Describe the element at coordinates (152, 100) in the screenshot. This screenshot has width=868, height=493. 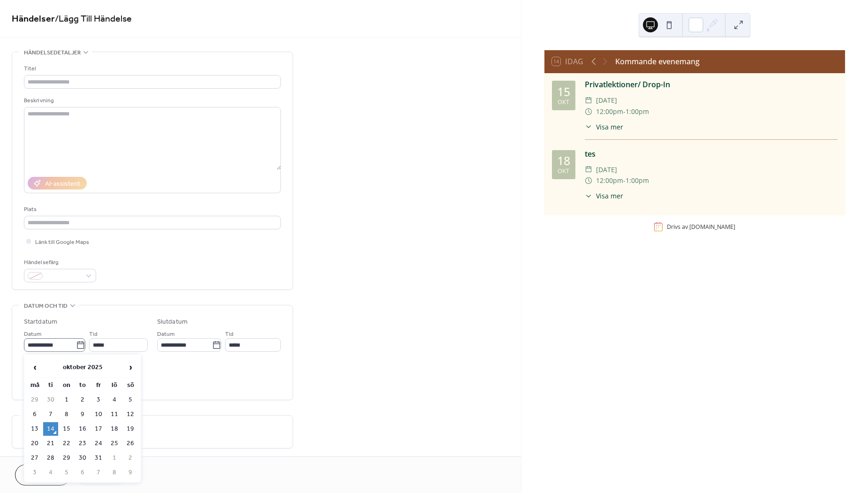
I see `div: Beskrivning` at that location.